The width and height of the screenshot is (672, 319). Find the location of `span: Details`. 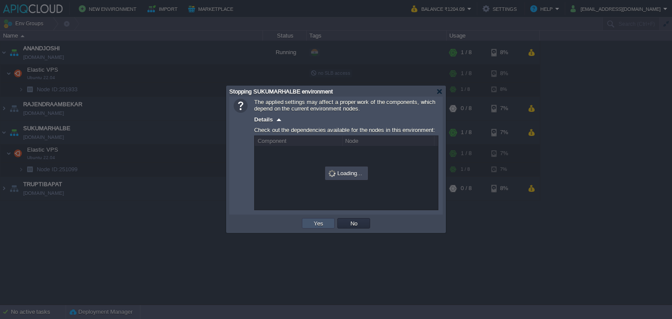

span: Details is located at coordinates (263, 119).